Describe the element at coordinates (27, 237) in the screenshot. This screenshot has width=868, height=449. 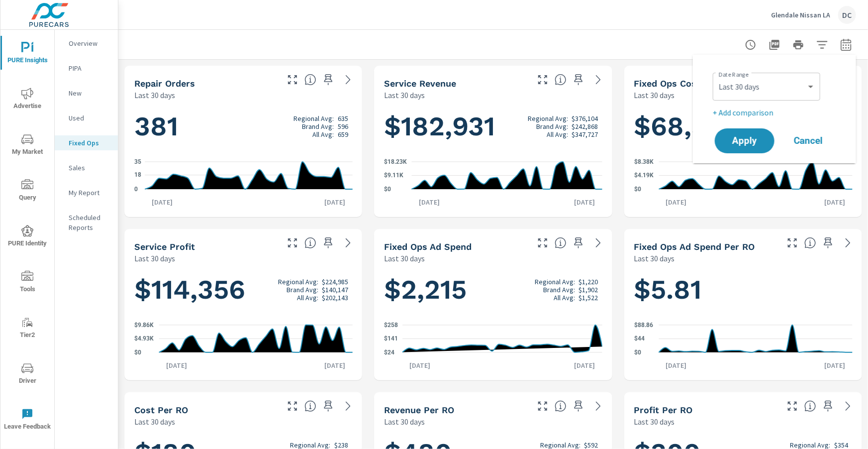
I see `span: PURE Identity` at that location.